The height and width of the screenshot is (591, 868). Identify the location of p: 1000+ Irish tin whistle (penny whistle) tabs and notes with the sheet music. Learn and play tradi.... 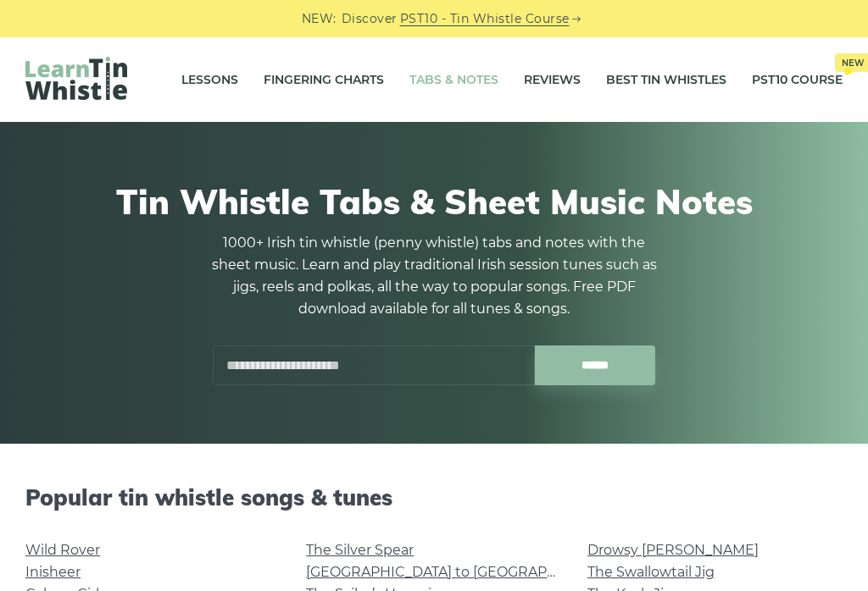
(434, 276).